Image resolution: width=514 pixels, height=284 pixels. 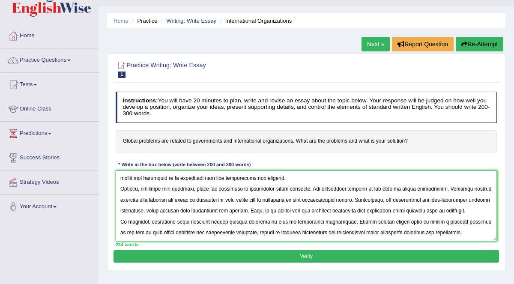 I want to click on h2: Practice Writing: Write Essay, so click(x=234, y=69).